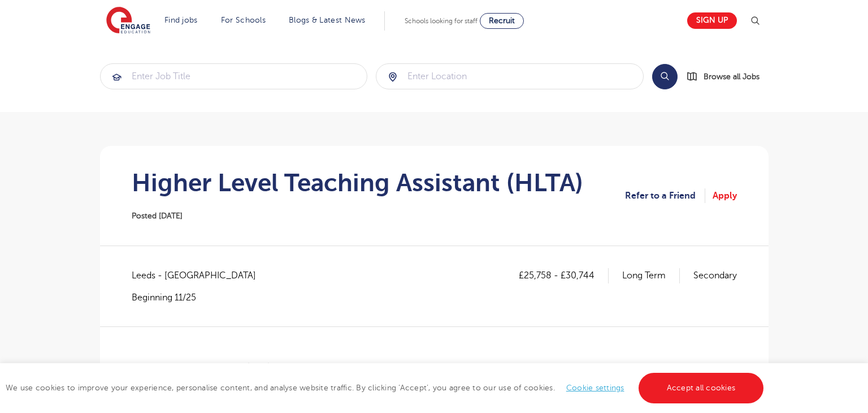  What do you see at coordinates (725, 196) in the screenshot?
I see `a: Apply` at bounding box center [725, 196].